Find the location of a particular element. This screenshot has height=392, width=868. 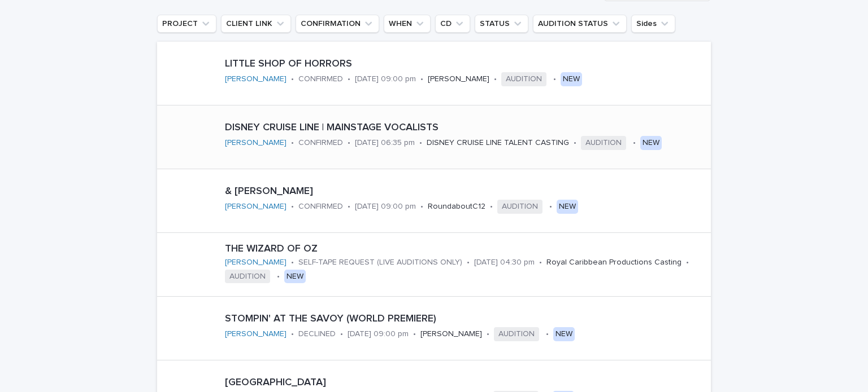

p: THE WIZARD OF OZ is located at coordinates (466, 250).